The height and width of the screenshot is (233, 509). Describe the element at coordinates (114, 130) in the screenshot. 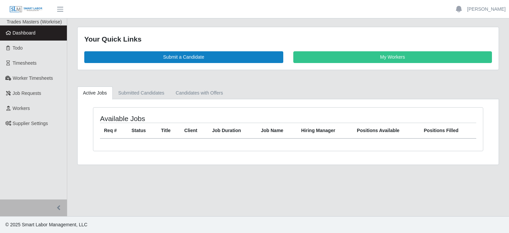

I see `th: Req #` at that location.